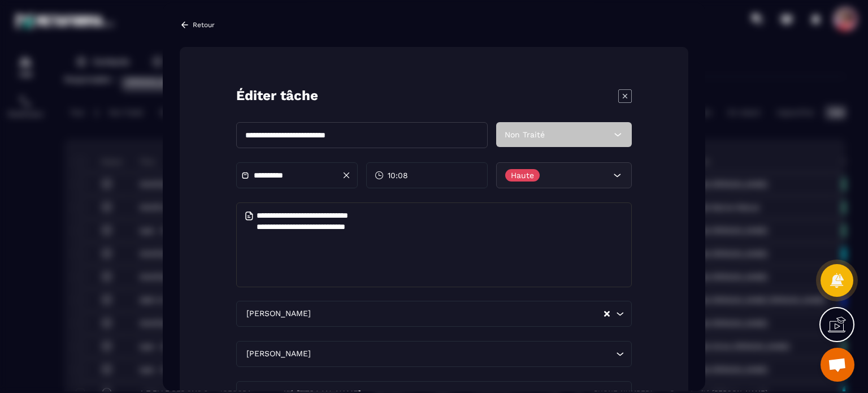  What do you see at coordinates (398, 175) in the screenshot?
I see `span: 10:08` at bounding box center [398, 175].